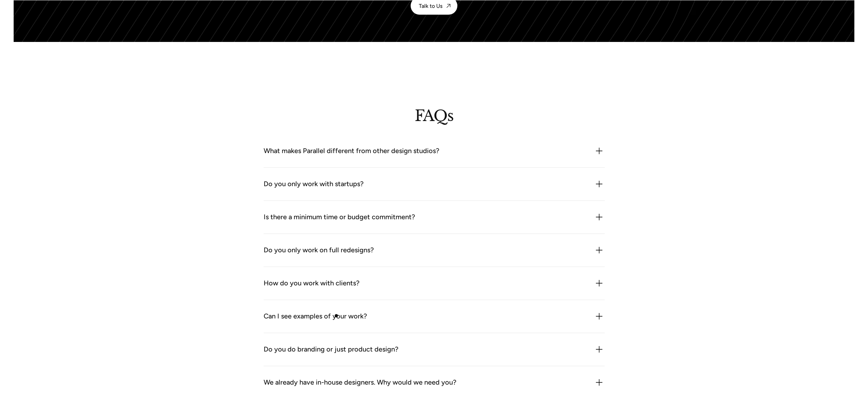  What do you see at coordinates (431, 6) in the screenshot?
I see `div: Talk to Us` at bounding box center [431, 6].